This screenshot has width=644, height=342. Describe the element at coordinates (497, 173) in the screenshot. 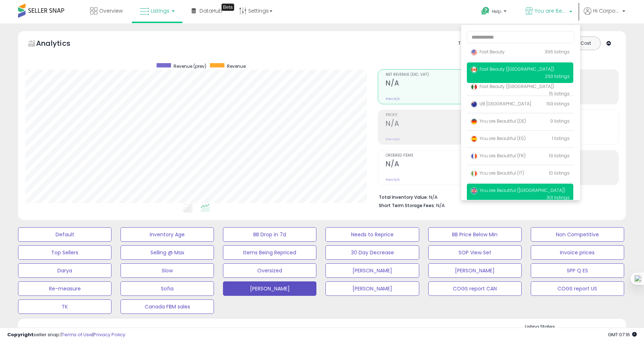

I see `span: You are Beautiful (IT)` at that location.